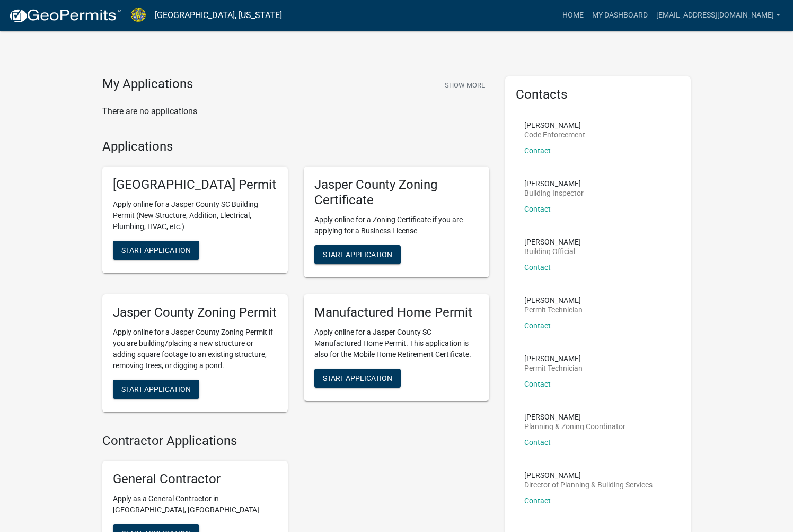  I want to click on p: Code Enforcement, so click(555, 134).